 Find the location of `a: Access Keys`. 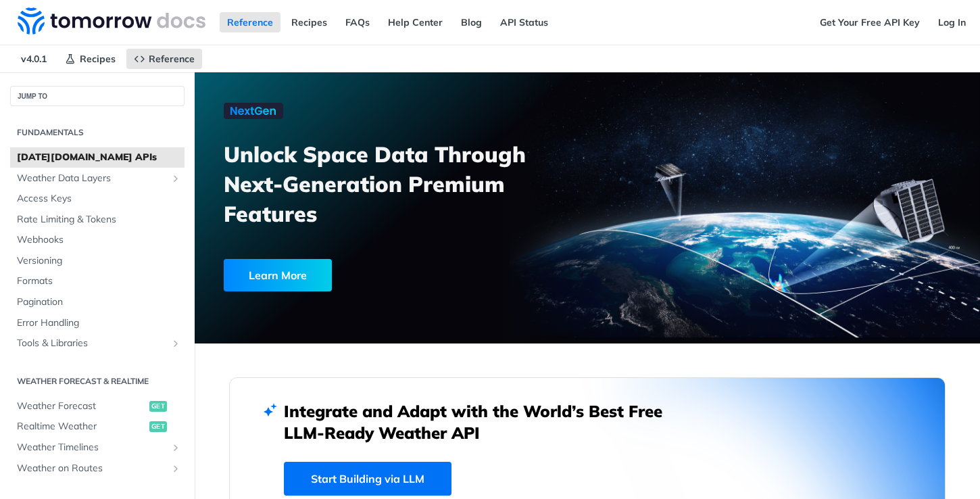

a: Access Keys is located at coordinates (97, 199).